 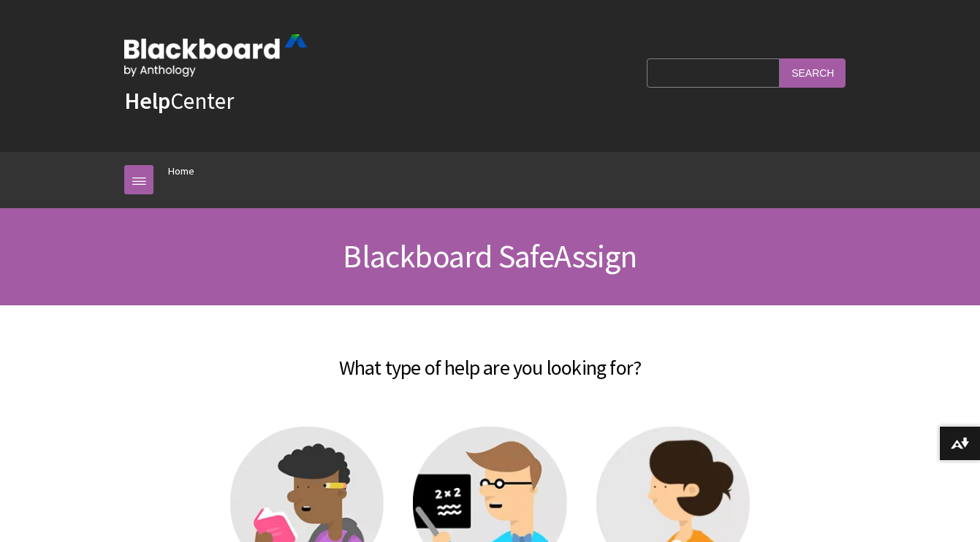 I want to click on a: HelpCenter, so click(x=179, y=101).